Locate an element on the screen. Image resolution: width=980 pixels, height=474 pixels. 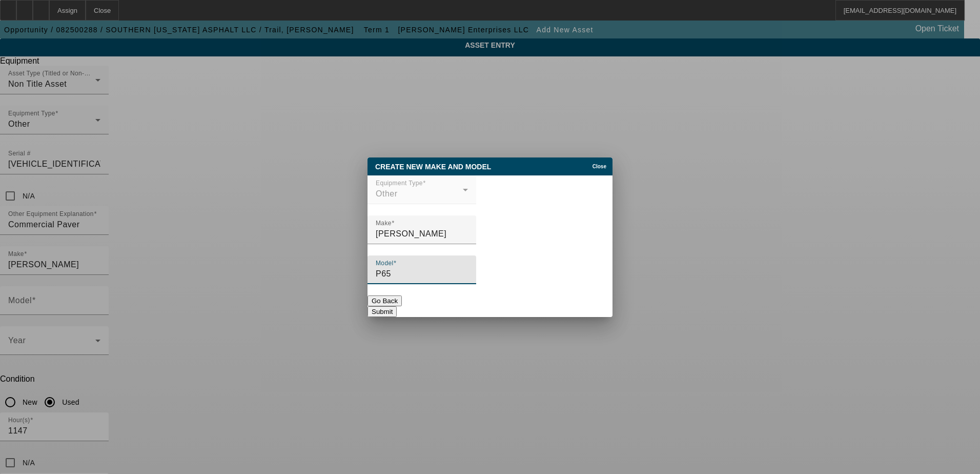
button: Go Back is located at coordinates (385, 301).